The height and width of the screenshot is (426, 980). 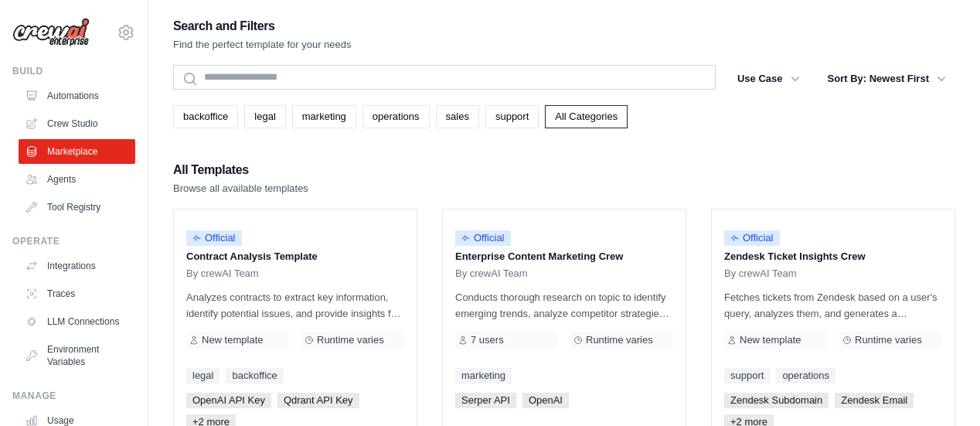 What do you see at coordinates (458, 117) in the screenshot?
I see `a: sales` at bounding box center [458, 117].